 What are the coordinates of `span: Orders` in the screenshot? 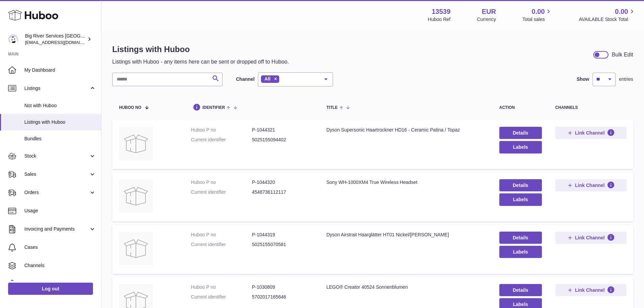 It's located at (57, 192).